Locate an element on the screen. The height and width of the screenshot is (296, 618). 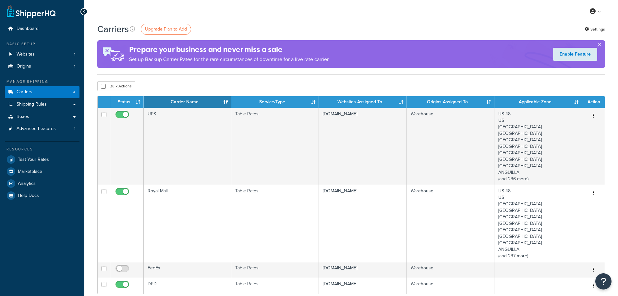
span: 4 is located at coordinates (74, 92).